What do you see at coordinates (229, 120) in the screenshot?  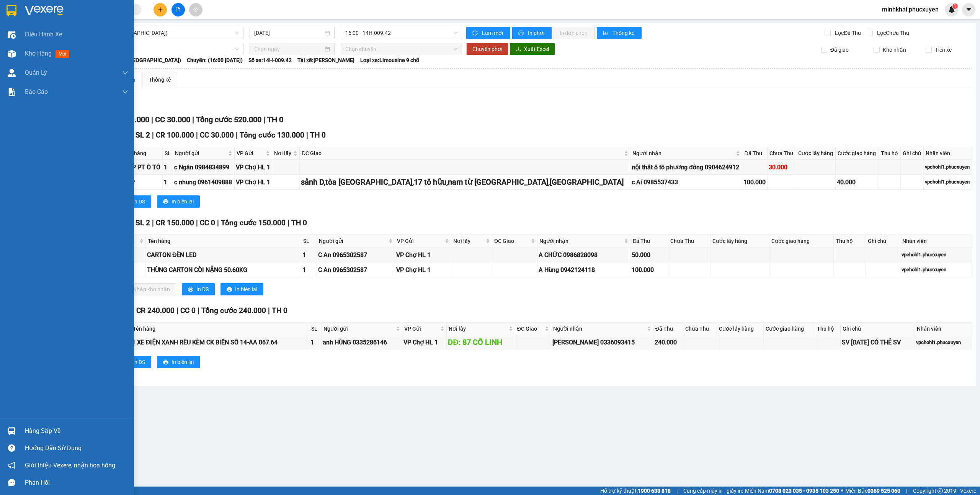 I see `span: Tổng cước 520.000` at bounding box center [229, 120].